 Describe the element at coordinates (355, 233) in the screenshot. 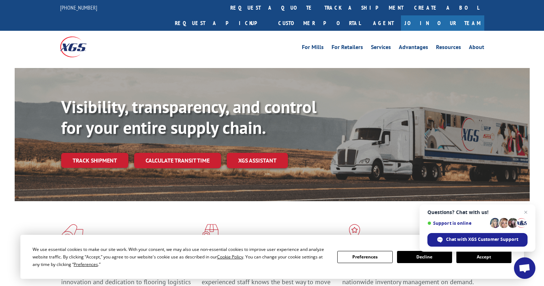

I see `img: xgs-icon-flagship-distribution-model-red` at that location.